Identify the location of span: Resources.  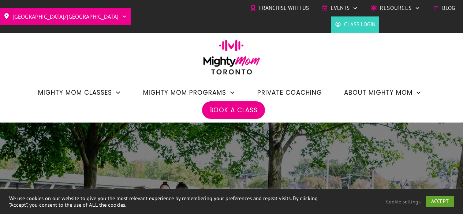
(396, 8).